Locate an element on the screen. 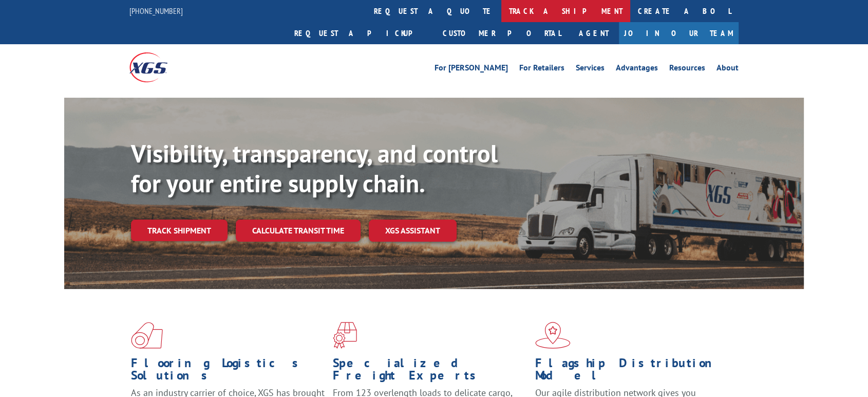 This screenshot has width=868, height=397. img: xgs-icon-focused-on-flooring-red is located at coordinates (345, 336).